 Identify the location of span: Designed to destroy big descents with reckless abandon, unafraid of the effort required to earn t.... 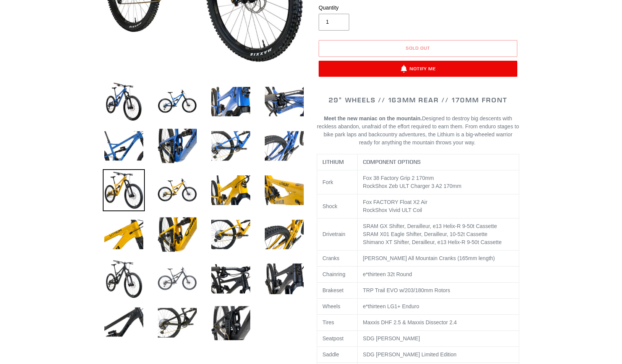
(418, 130).